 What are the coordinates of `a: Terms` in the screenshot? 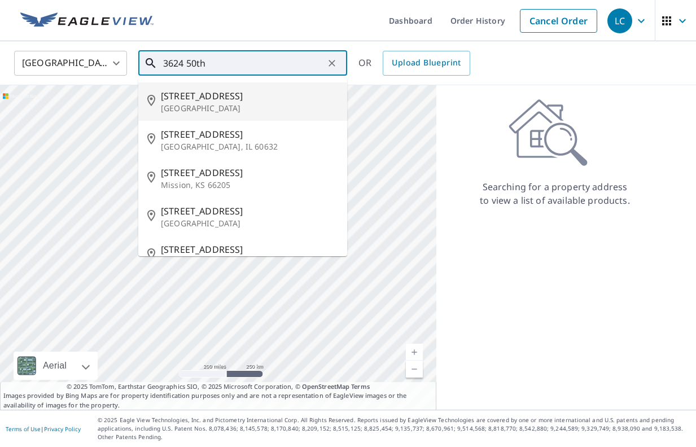 It's located at (360, 386).